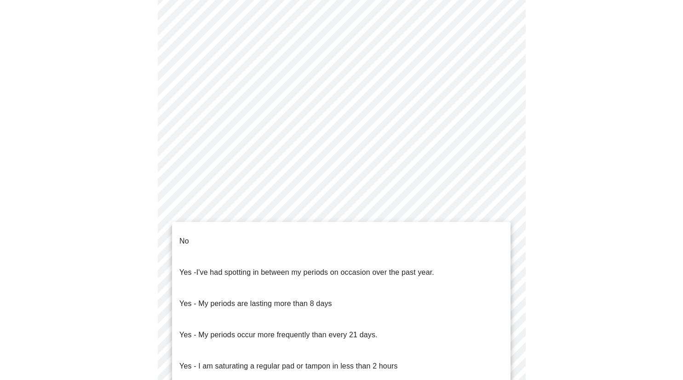  What do you see at coordinates (307, 273) in the screenshot?
I see `p: Yes -` at bounding box center [307, 273].